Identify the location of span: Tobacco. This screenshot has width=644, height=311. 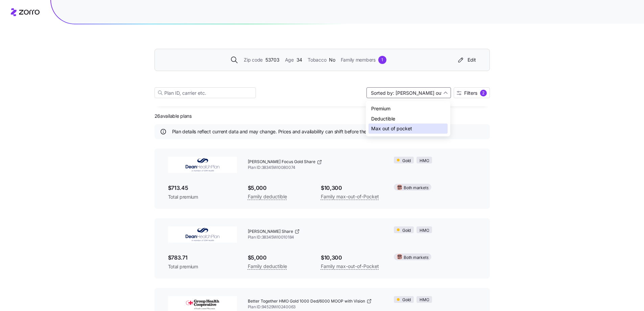
(317, 60).